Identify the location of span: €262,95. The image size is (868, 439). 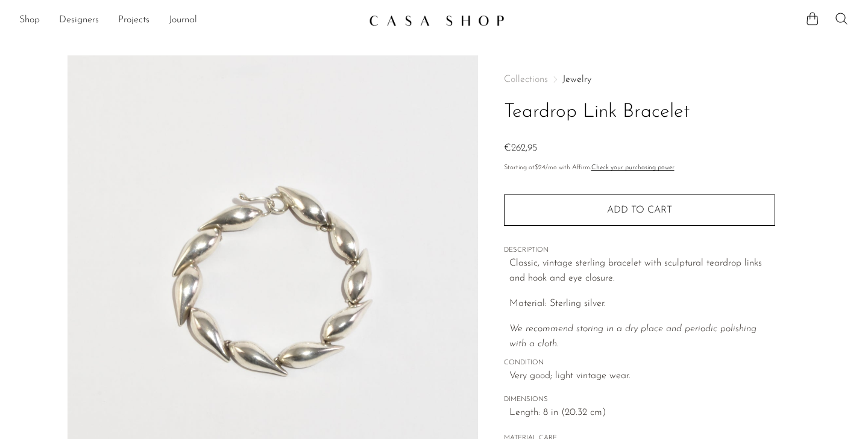
(520, 148).